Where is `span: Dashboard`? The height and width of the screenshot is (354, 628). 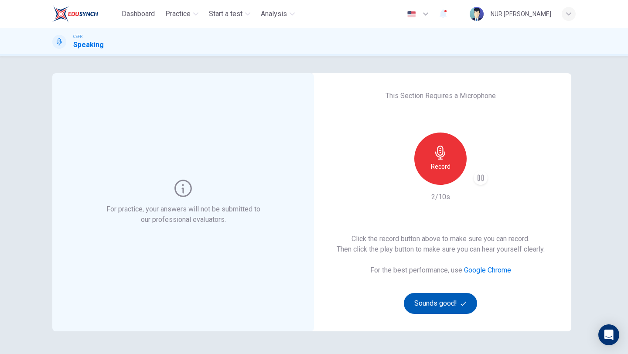
span: Dashboard is located at coordinates (138, 14).